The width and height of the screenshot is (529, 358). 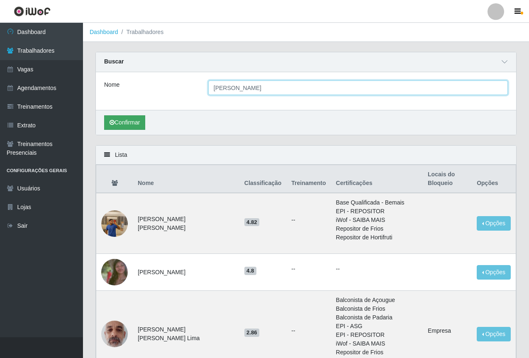 What do you see at coordinates (308, 179) in the screenshot?
I see `th: Treinamento` at bounding box center [308, 179].